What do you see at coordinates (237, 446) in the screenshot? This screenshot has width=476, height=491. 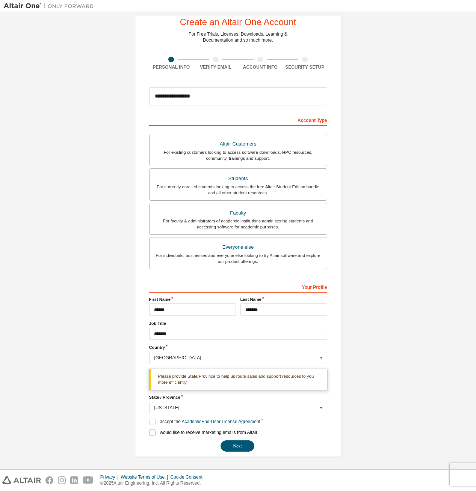 I see `button: Next` at bounding box center [237, 446].